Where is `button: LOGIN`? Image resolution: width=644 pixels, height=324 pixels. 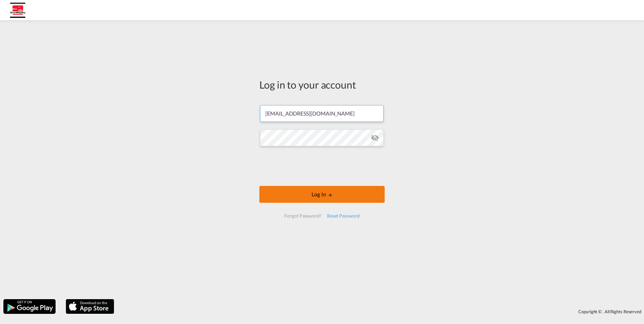 button: LOGIN is located at coordinates (322, 194).